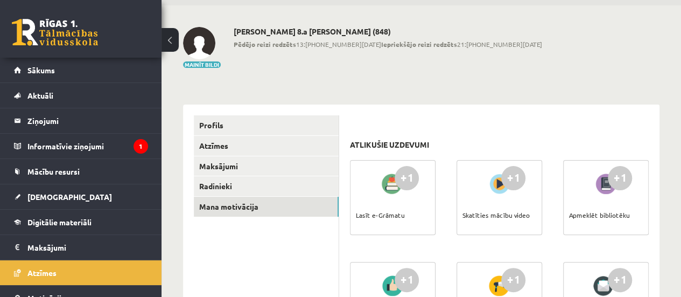  What do you see at coordinates (42, 272) in the screenshot?
I see `span: Atzīmes` at bounding box center [42, 272].